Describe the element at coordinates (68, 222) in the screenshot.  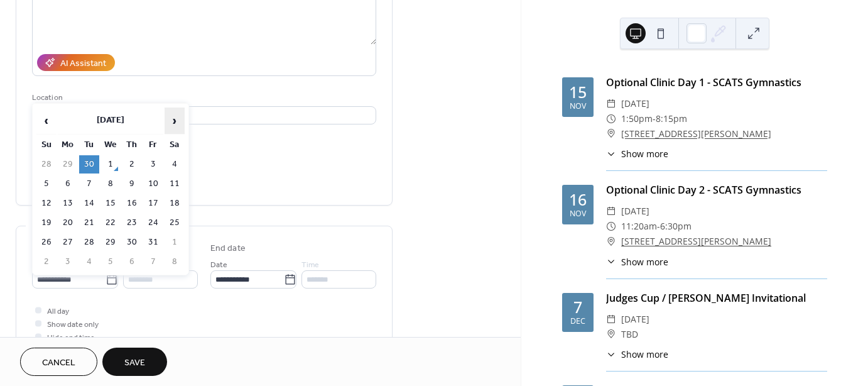
I see `td: 20` at that location.